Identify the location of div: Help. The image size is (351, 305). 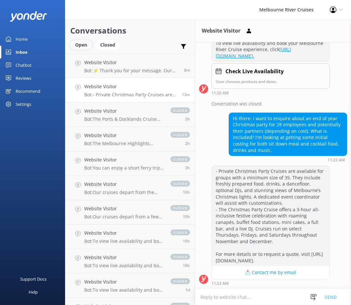
(33, 292).